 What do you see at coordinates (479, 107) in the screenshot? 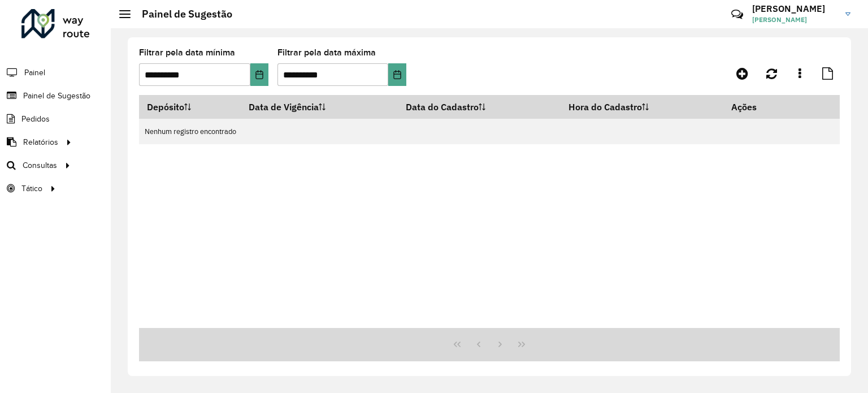
I see `th: Data do Cadastro` at bounding box center [479, 107].